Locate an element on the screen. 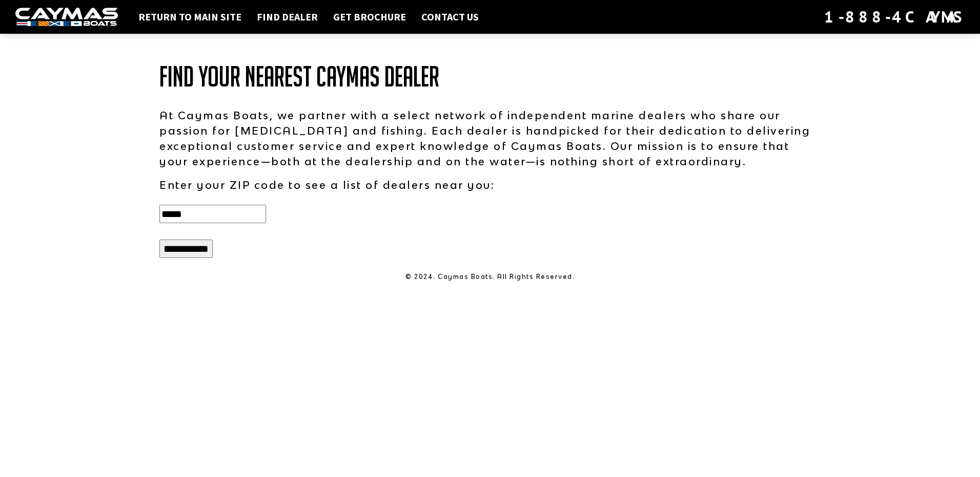 Image resolution: width=980 pixels, height=477 pixels. p: © 2024. Caymas Boats. All Rights Reserved. is located at coordinates (490, 277).